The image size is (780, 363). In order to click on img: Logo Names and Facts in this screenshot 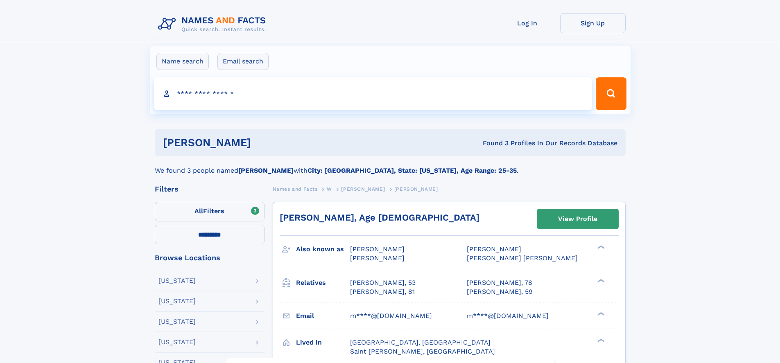, I will do `click(214, 24)`.